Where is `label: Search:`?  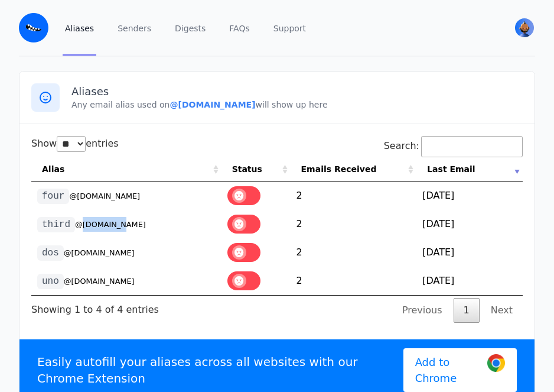 label: Search: is located at coordinates (453, 146).